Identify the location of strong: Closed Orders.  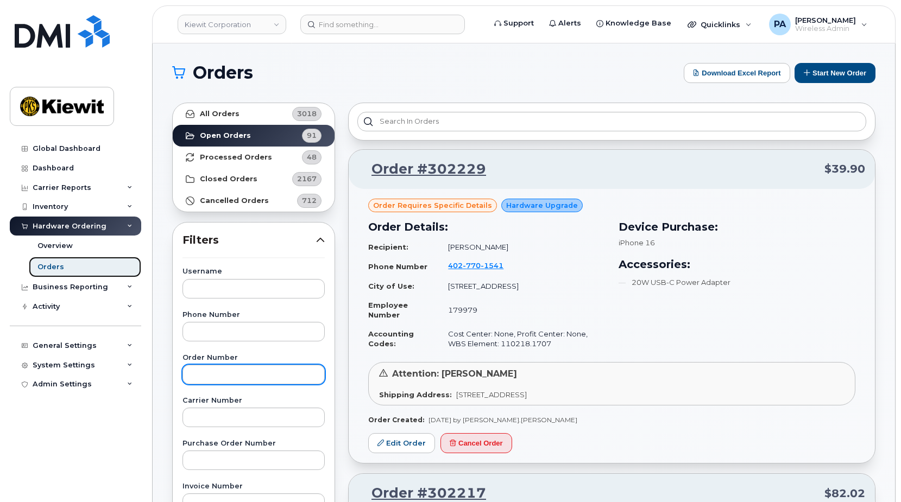
(229, 179).